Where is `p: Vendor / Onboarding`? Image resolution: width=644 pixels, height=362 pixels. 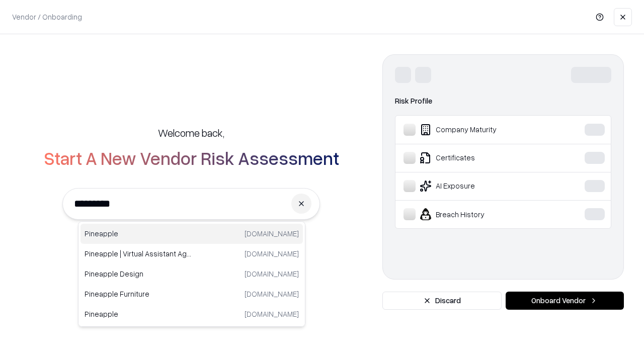 p: Vendor / Onboarding is located at coordinates (47, 16).